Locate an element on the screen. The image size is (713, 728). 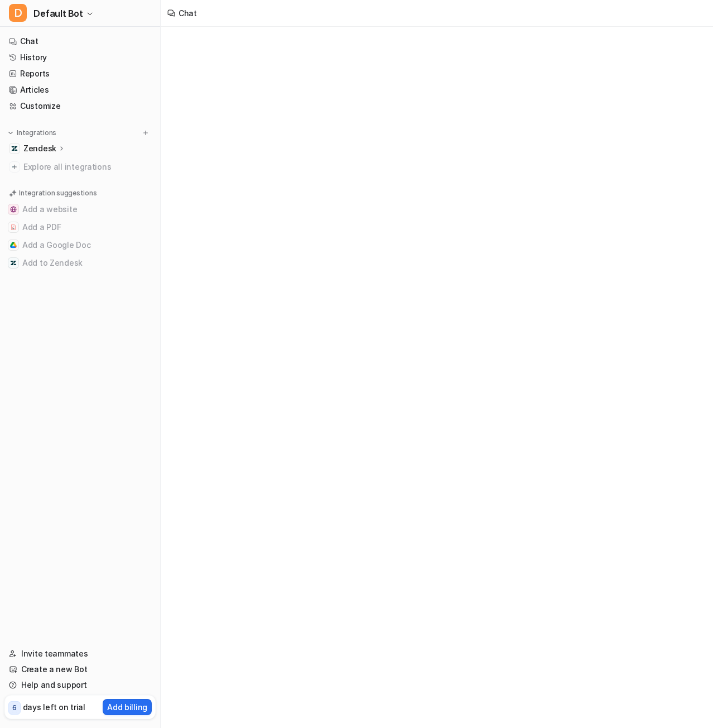
button: Integrations is located at coordinates (32, 133).